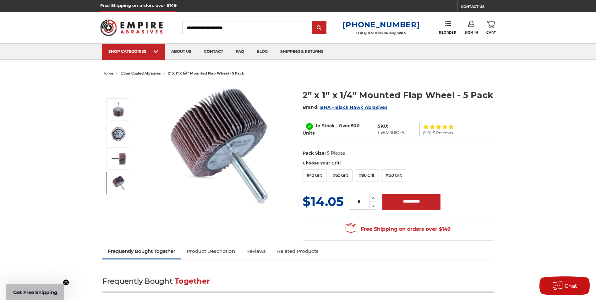 Image resolution: width=596 pixels, height=300 pixels. Describe the element at coordinates (314, 153) in the screenshot. I see `dt: Pack Size:` at that location.